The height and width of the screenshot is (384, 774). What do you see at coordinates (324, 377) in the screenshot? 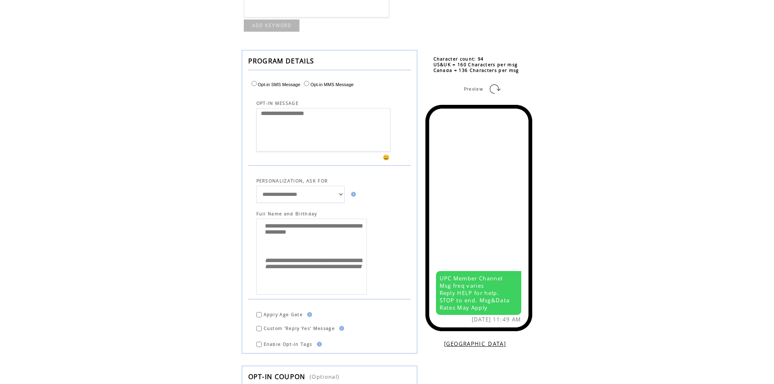
I see `span: (Optional)` at bounding box center [324, 377].